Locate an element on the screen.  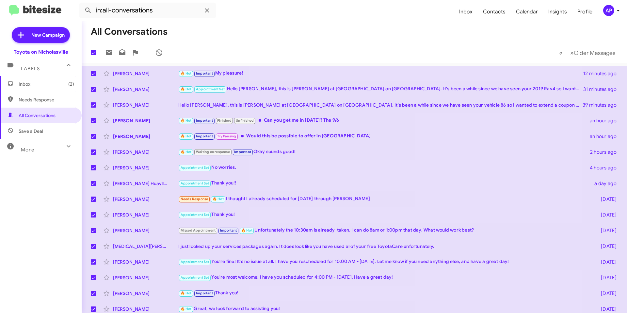
div: 39 minutes ago is located at coordinates (602, 105).